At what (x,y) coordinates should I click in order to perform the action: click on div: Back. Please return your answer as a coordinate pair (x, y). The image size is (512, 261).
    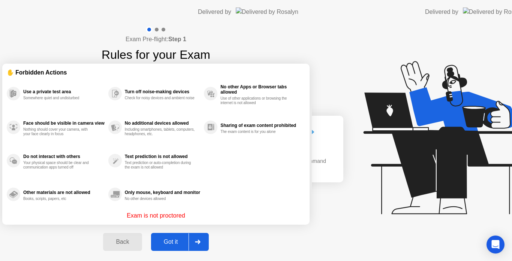
    Looking at the image, I should click on (122, 242).